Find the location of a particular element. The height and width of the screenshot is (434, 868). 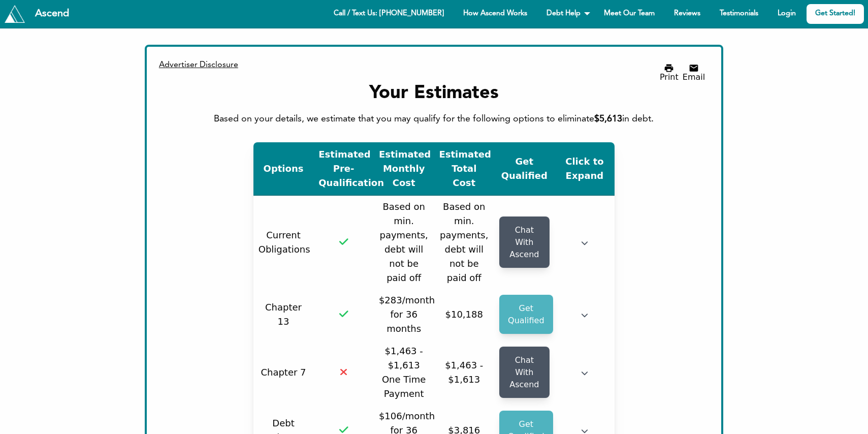

a: Debt Help is located at coordinates (566, 14).